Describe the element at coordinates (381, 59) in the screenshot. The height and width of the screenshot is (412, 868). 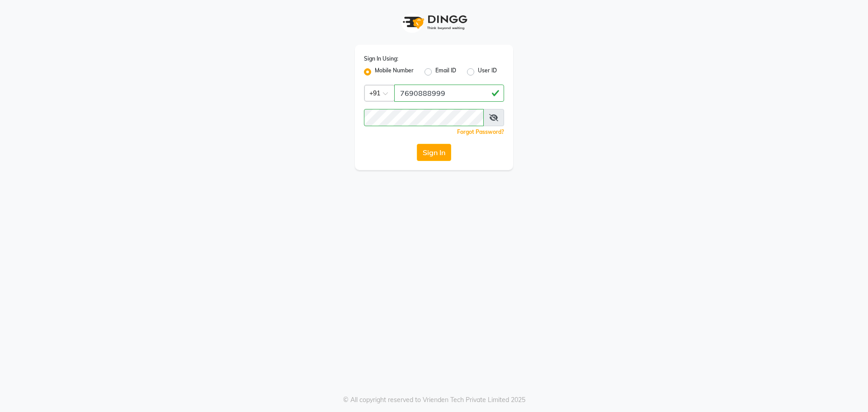
I see `label: Sign In Using:` at that location.